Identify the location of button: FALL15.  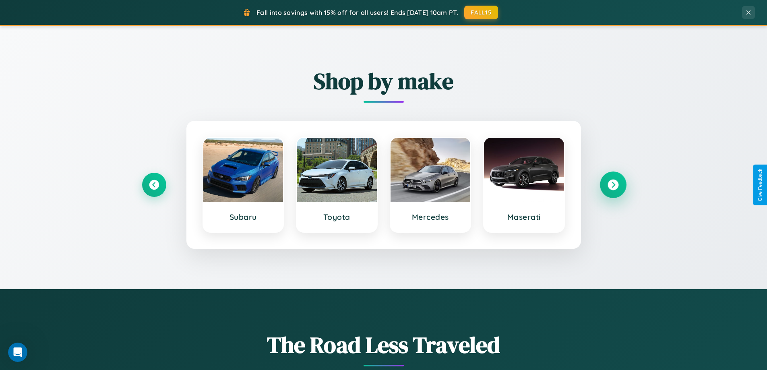
(481, 12).